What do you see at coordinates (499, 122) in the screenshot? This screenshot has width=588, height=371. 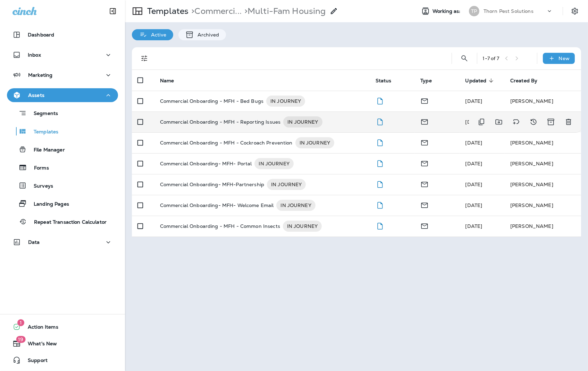 I see `button: Move to folder` at bounding box center [499, 122].